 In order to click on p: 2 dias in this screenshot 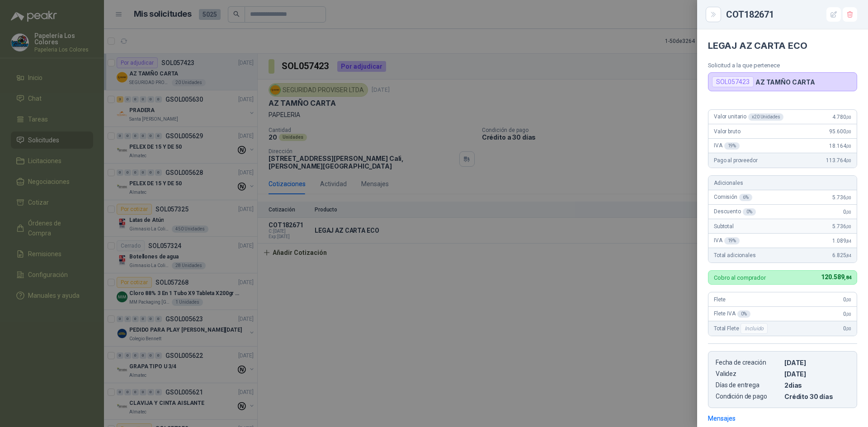, I will do `click(817, 385)`.